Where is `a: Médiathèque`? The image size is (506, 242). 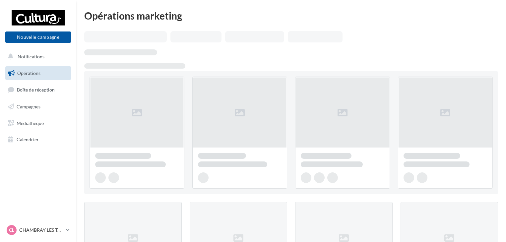 a: Médiathèque is located at coordinates (38, 123).